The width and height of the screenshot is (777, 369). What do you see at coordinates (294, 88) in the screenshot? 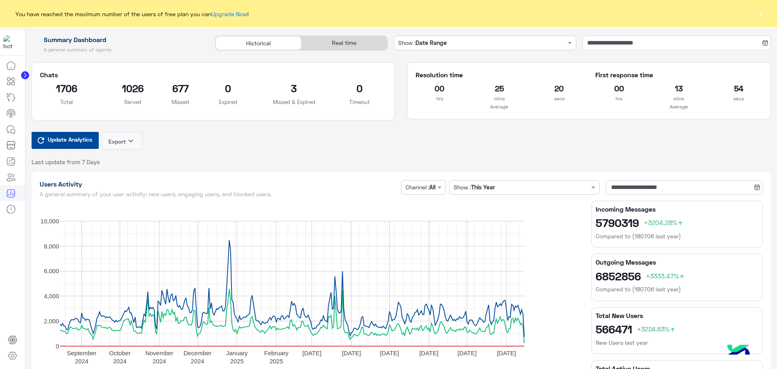
I see `h2: 3` at bounding box center [294, 88].